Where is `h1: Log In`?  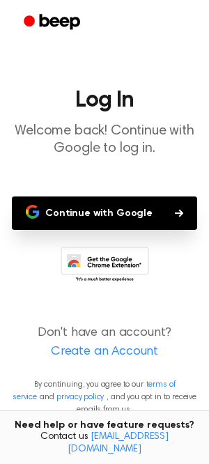 h1: Log In is located at coordinates (105, 100).